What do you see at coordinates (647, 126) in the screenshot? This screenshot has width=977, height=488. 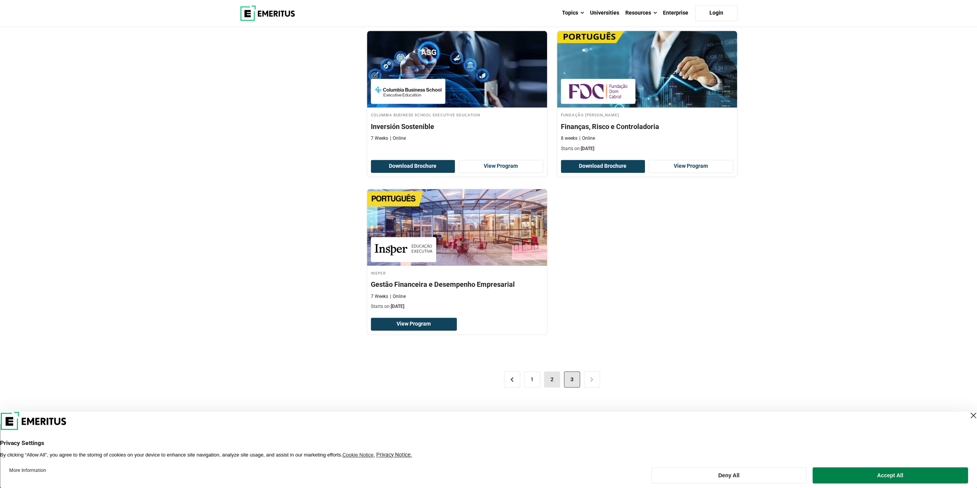 I see `h4: Finanças, Risco e Controladoria` at bounding box center [647, 126].